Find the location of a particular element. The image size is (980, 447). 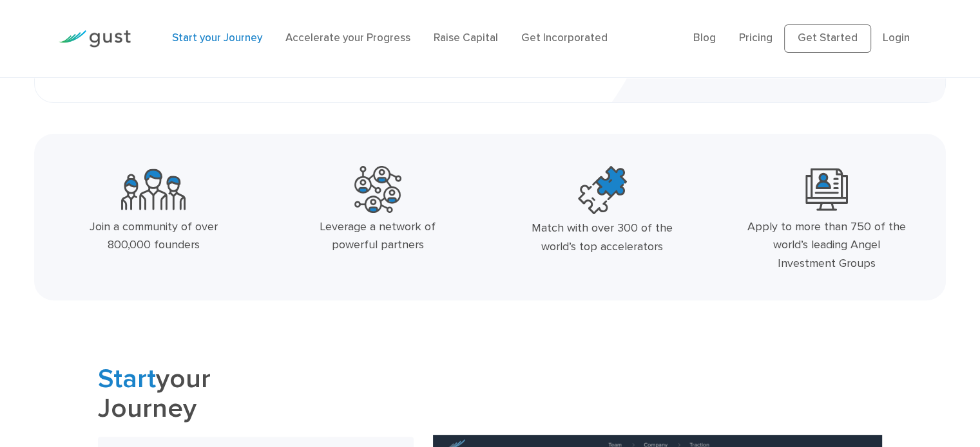

a: Accelerate your Progress is located at coordinates (348, 38).